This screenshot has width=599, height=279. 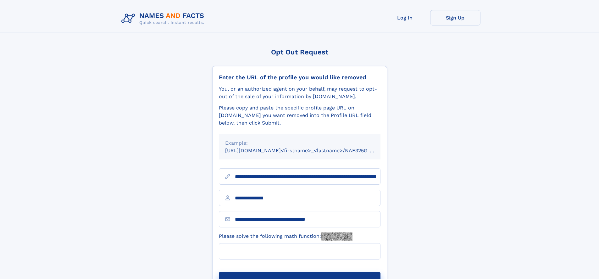 What do you see at coordinates (405, 18) in the screenshot?
I see `a: Log In` at bounding box center [405, 18].